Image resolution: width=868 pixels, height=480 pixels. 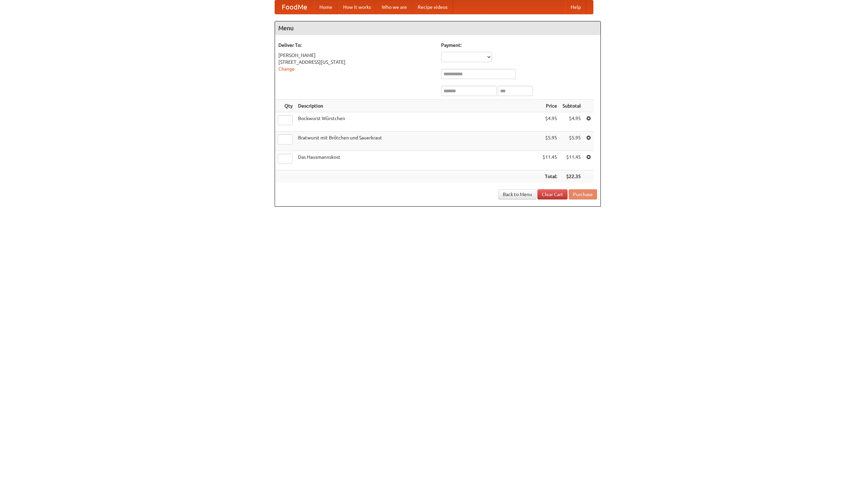 I want to click on a: Who we are, so click(x=395, y=7).